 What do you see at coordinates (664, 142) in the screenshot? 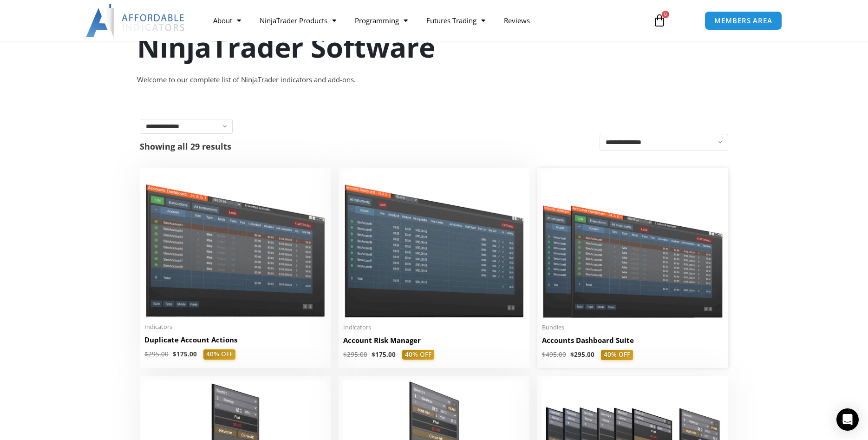
I see `select: Shop order` at bounding box center [664, 142].